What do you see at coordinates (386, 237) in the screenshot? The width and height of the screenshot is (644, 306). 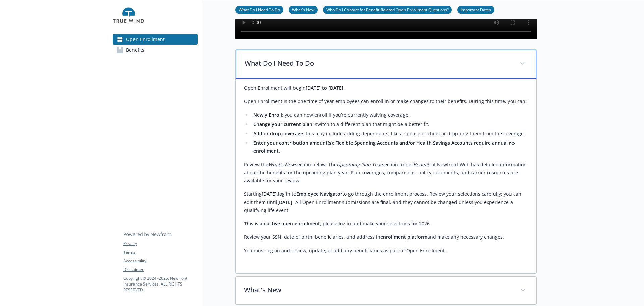 I see `p: Review your SSN, date of birth, beneficiaries, and address in and make any necessary changes.` at bounding box center [386, 237].